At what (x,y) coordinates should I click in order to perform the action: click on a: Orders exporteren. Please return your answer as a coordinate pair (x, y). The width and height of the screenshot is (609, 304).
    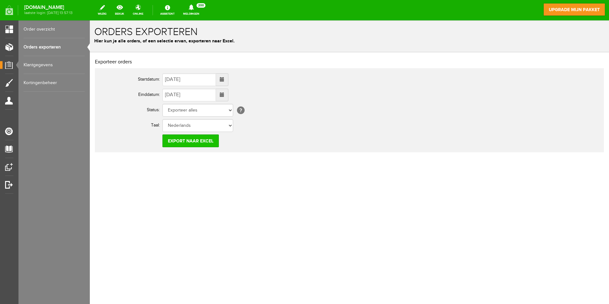
    Looking at the image, I should click on (54, 47).